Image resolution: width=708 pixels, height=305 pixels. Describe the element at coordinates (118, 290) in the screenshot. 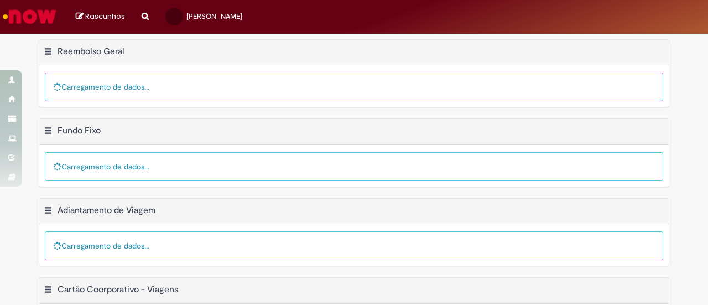

I see `h2: Cartão Coorporativo - Viagens` at that location.